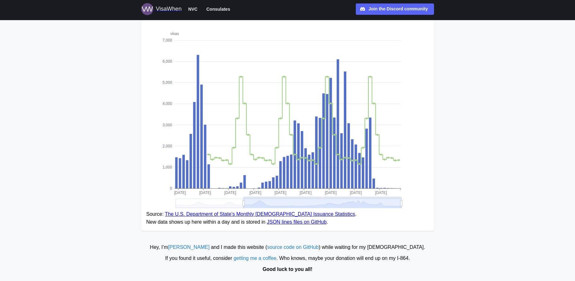  What do you see at coordinates (174, 34) in the screenshot?
I see `text: visas` at bounding box center [174, 34].